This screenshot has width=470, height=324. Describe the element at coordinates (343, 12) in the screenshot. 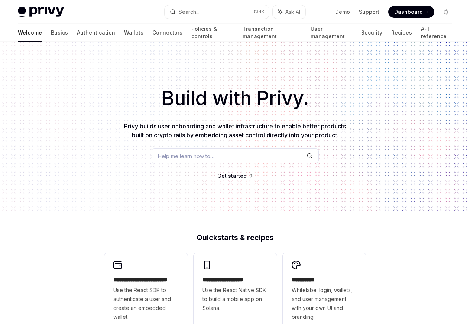

I see `a: Demo` at that location.